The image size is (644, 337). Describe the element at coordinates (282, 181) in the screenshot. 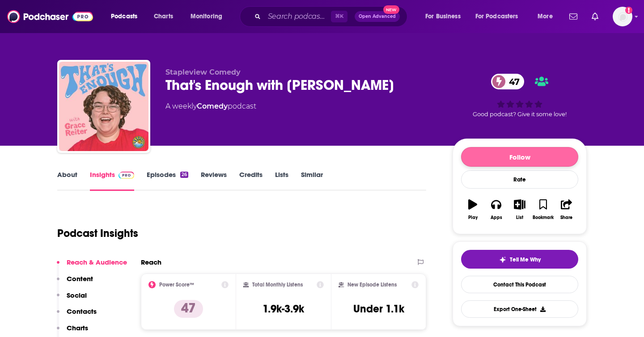

I see `a: Lists` at that location.